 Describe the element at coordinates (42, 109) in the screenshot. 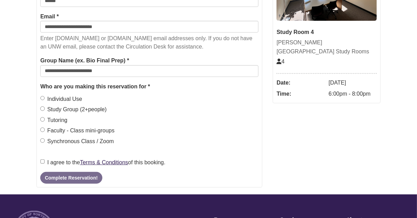

I see `input: Study Group (2+people)` at that location.